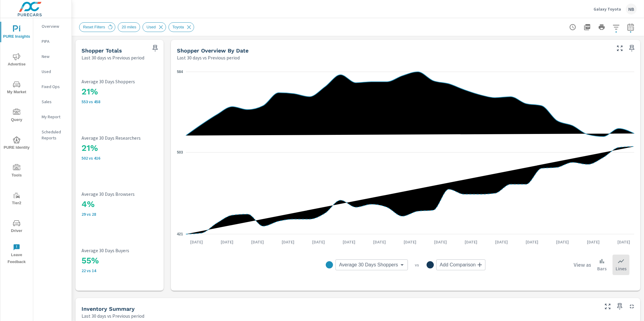 Image resolution: width=644 pixels, height=321 pixels. What do you see at coordinates (54, 26) in the screenshot?
I see `p: Overview` at bounding box center [54, 26].